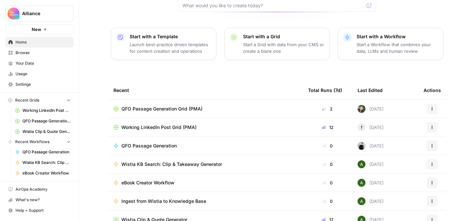 The height and width of the screenshot is (221, 475). I want to click on span: f, so click(362, 127).